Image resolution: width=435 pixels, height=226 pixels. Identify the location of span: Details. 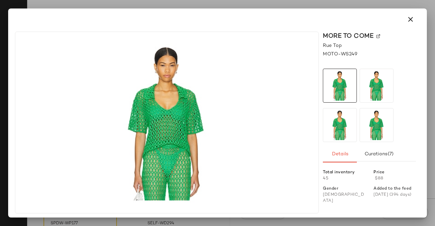
(339, 154).